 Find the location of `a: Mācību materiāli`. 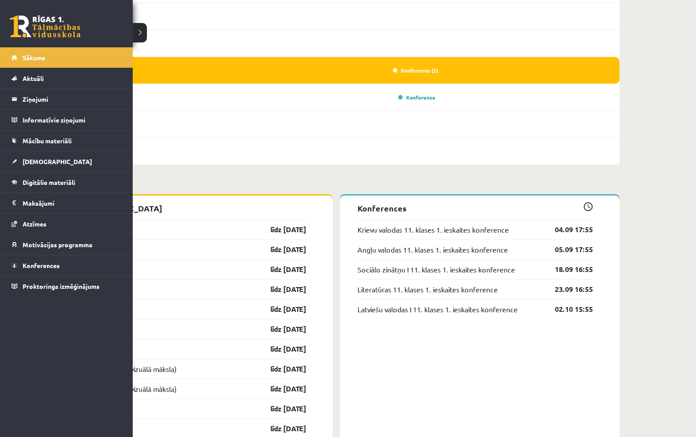

a: Mācību materiāli is located at coordinates (66, 141).